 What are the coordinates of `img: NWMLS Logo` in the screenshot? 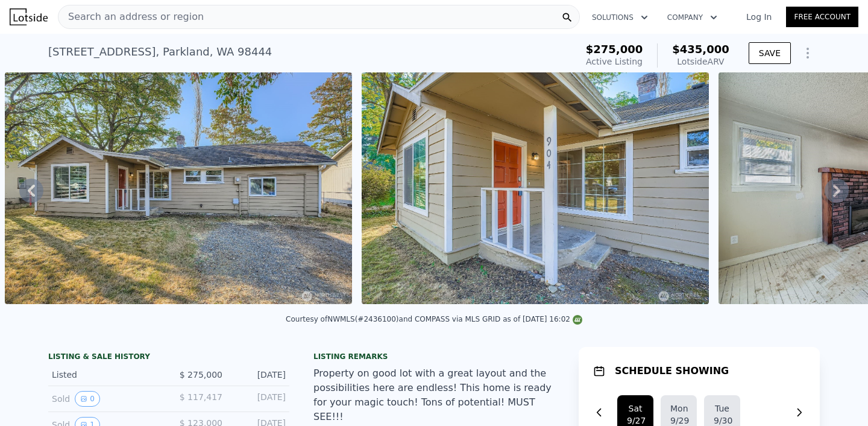 It's located at (578, 320).